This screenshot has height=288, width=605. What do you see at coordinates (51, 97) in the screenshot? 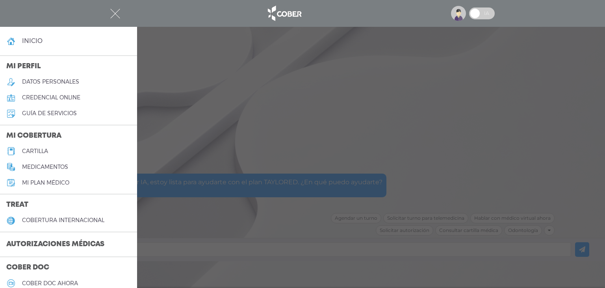
I see `h5: credencial online` at bounding box center [51, 97].